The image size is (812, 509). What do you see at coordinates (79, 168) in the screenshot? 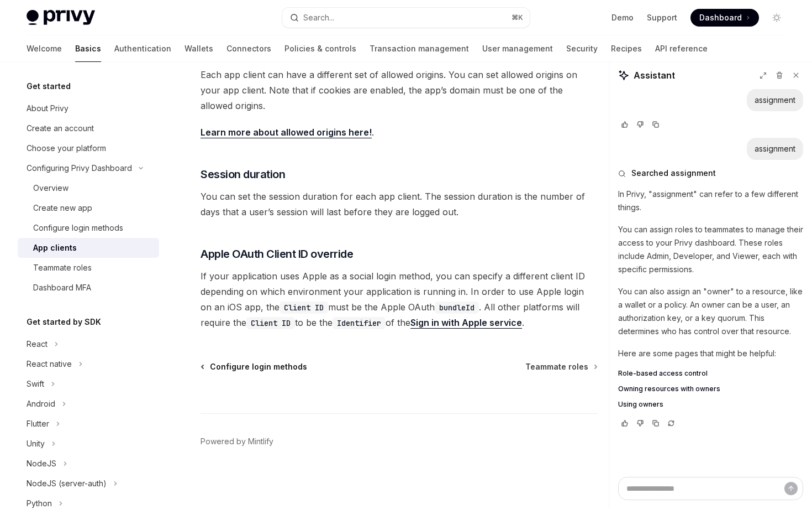
I see `div: Configuring Privy Dashboard` at bounding box center [79, 168].